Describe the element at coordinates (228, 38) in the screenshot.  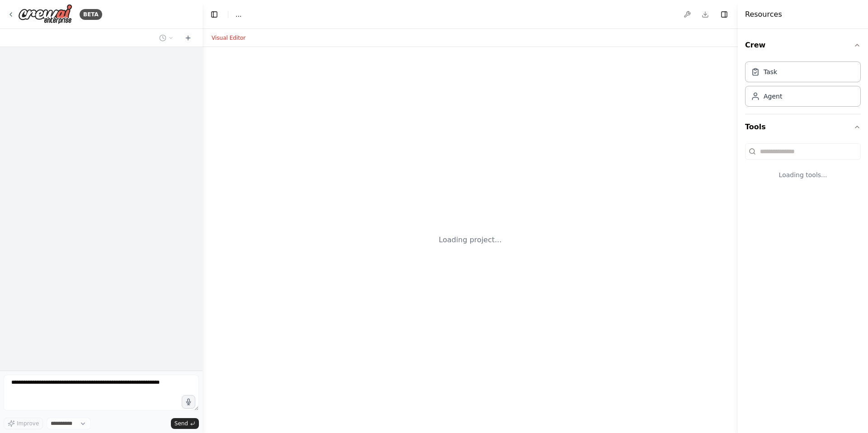
I see `button: Visual Editor` at that location.